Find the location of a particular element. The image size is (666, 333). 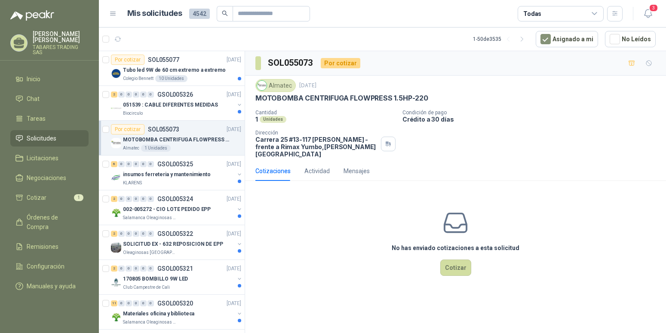

p: Almatec is located at coordinates (131, 148).